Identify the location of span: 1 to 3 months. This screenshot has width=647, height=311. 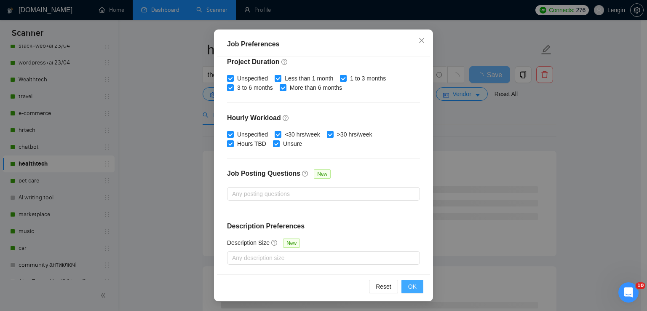
(368, 78).